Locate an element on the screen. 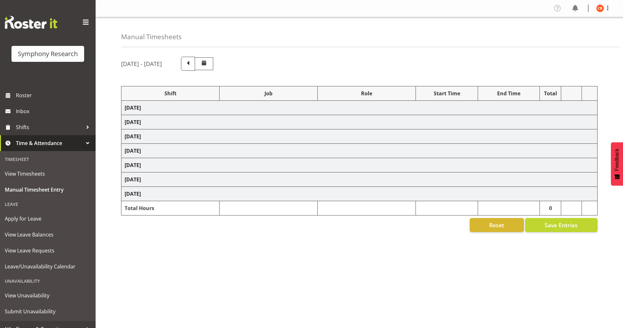 The height and width of the screenshot is (328, 623). span: Save Entries is located at coordinates (562, 225).